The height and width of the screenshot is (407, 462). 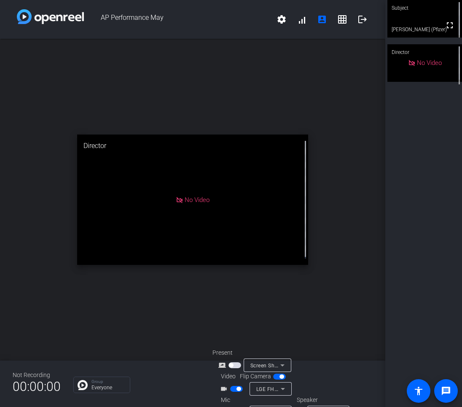 I want to click on div: Mic, so click(x=254, y=399).